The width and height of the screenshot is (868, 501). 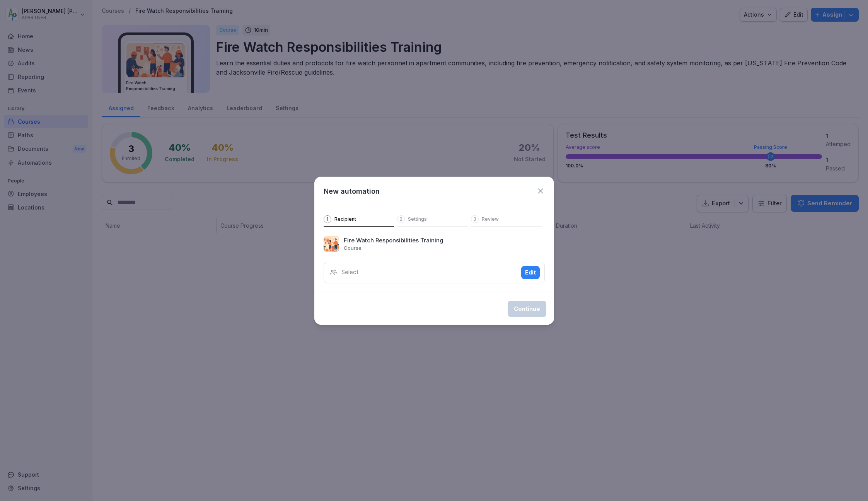 What do you see at coordinates (531, 273) in the screenshot?
I see `div: Edit` at bounding box center [531, 273].